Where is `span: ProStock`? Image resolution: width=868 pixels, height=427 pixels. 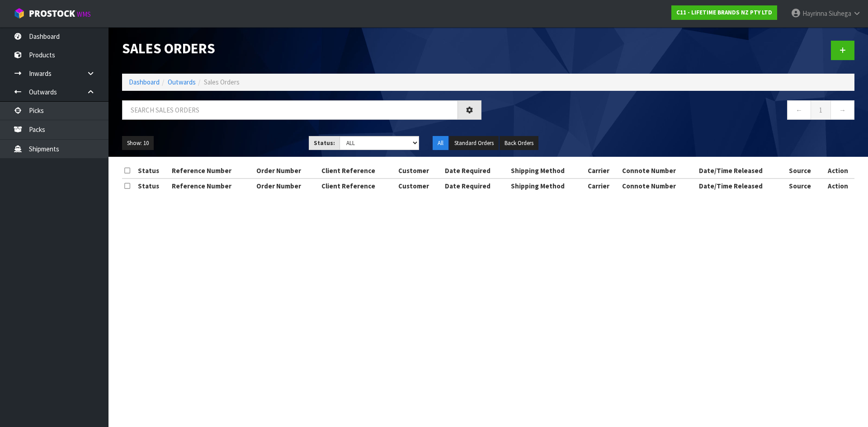
span: ProStock is located at coordinates (52, 14).